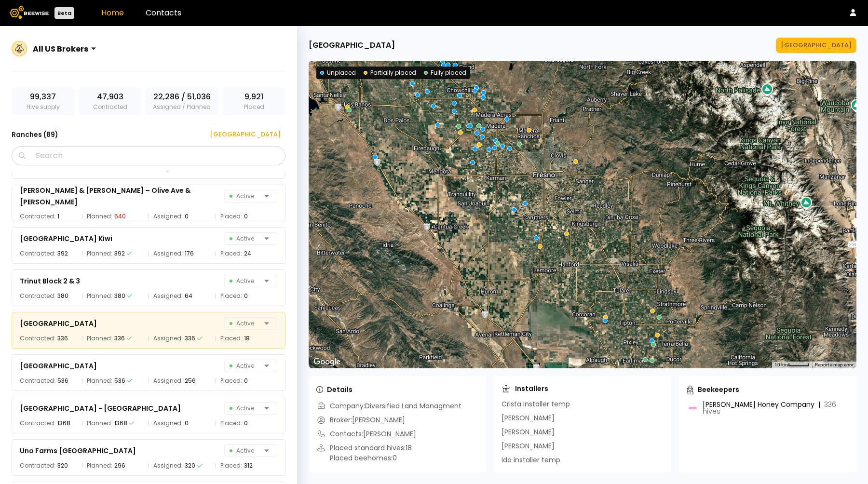  What do you see at coordinates (190, 381) in the screenshot?
I see `div: 256` at bounding box center [190, 381].